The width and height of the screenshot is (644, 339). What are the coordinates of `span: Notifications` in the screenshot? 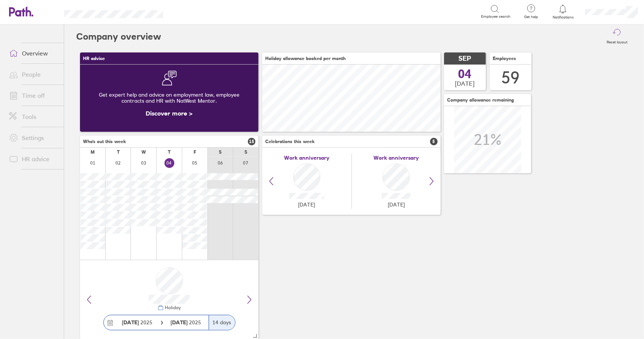 It's located at (563, 18).